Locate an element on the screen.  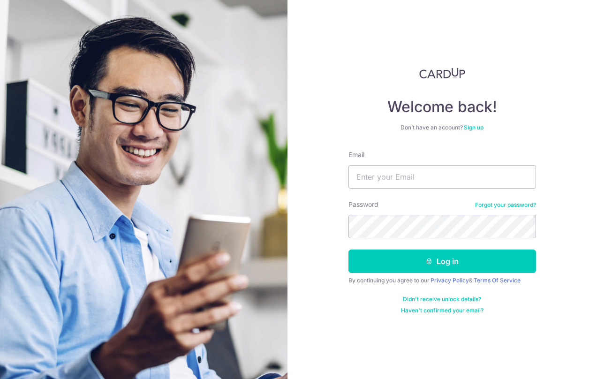
img: CardUp Logo is located at coordinates (442, 73).